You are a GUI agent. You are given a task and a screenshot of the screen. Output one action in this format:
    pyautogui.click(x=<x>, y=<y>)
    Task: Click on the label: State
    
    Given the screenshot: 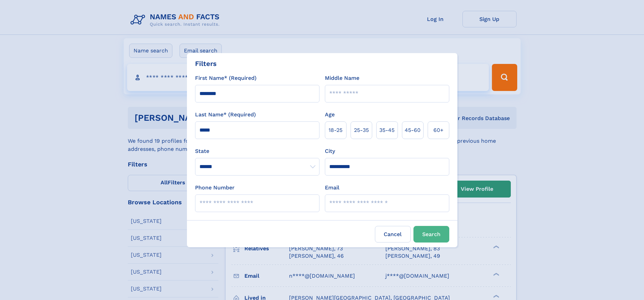 What is the action you would take?
    pyautogui.click(x=257, y=151)
    